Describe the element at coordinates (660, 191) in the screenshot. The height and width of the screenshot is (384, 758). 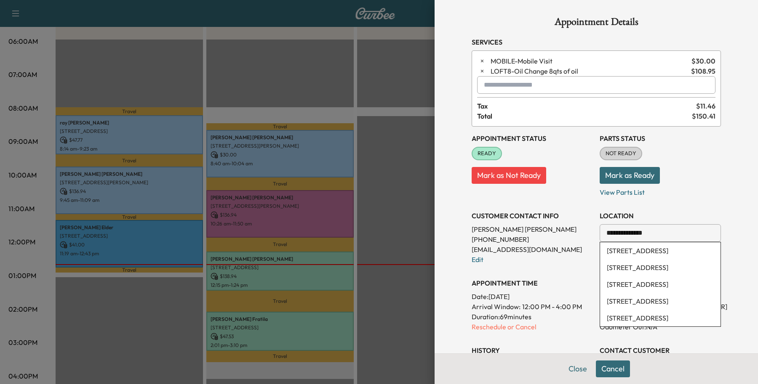
I see `p: View Parts List` at that location.